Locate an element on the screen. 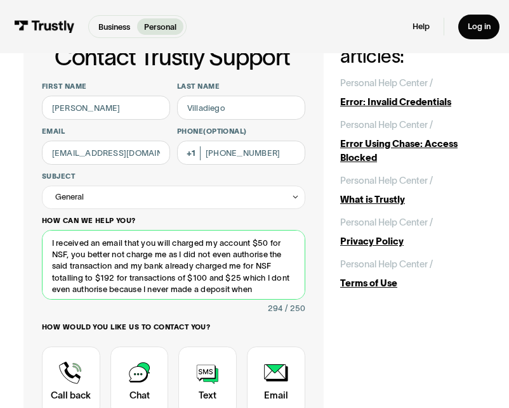 The height and width of the screenshot is (408, 509). div: / 250 is located at coordinates (295, 309).